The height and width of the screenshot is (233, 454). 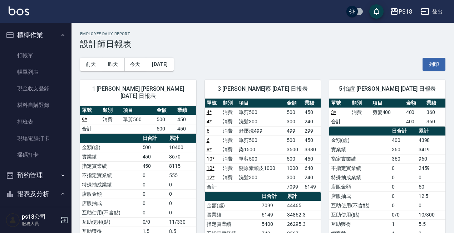 What do you see at coordinates (91, 64) in the screenshot?
I see `button: 前天` at bounding box center [91, 64].